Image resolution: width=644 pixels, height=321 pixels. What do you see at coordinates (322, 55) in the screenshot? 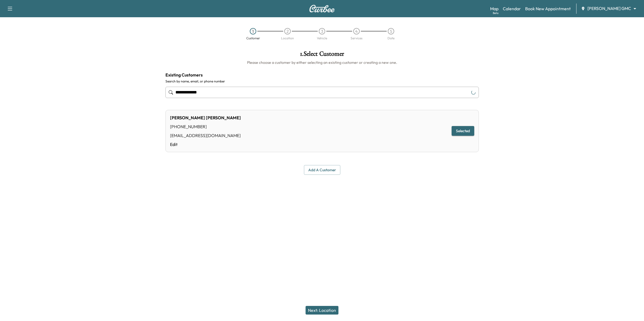
I see `h1: 1 . Select Customer` at bounding box center [322, 55].